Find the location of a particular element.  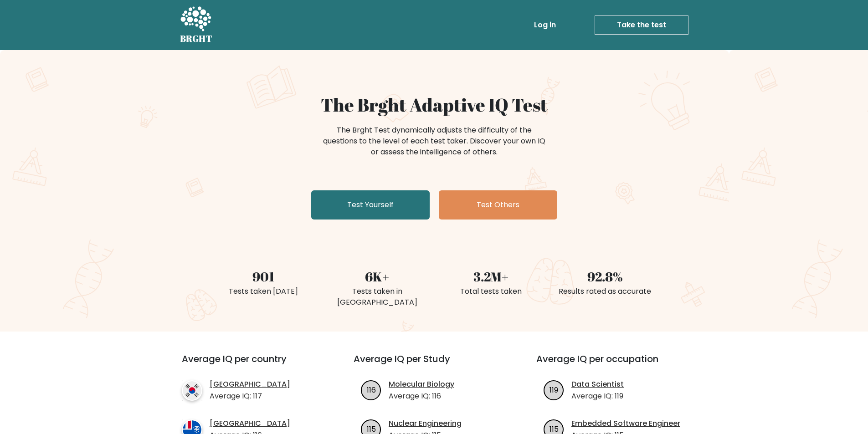

div: The Brght Test dynamically adjusts the difficulty of the questions to the level of each test take... is located at coordinates (434, 142).